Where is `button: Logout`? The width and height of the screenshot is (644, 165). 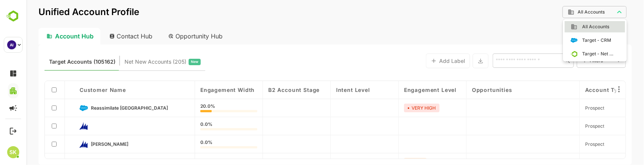 button: Logout is located at coordinates (13, 131).